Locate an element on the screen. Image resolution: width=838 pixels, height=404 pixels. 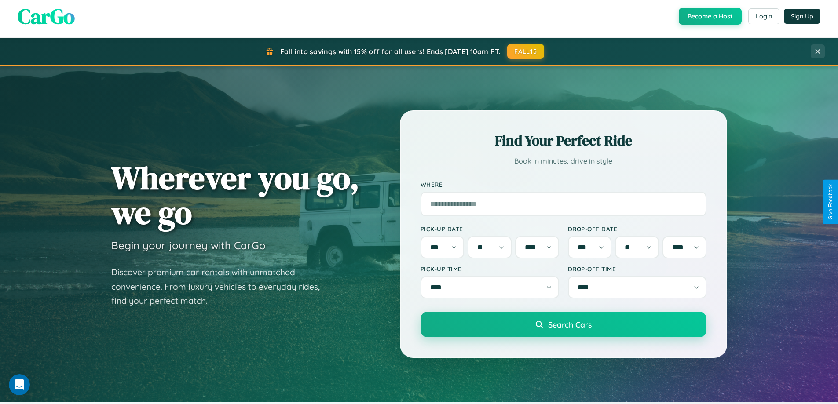
label: Pick-up Date is located at coordinates (489, 229).